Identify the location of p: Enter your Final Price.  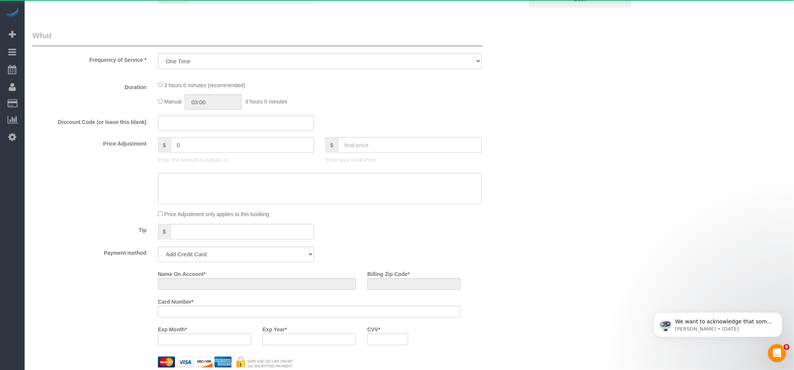
(403, 160).